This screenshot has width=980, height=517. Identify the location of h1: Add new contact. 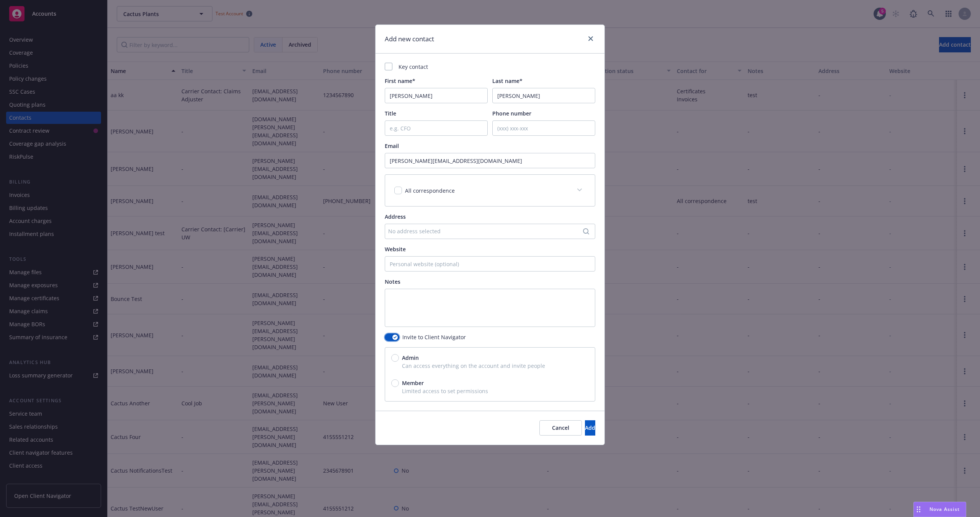
(409, 39).